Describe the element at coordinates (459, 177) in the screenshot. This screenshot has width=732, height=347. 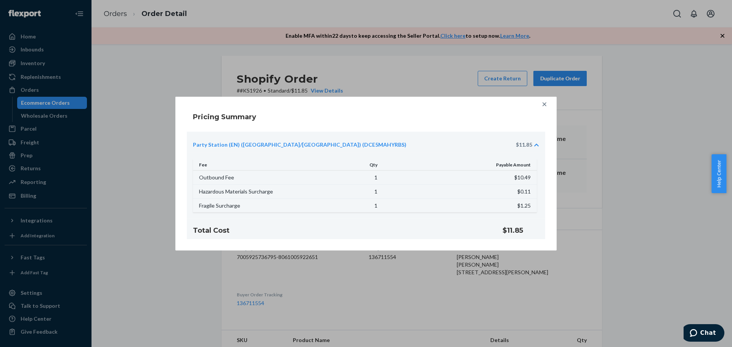
I see `td: $10.49` at that location.